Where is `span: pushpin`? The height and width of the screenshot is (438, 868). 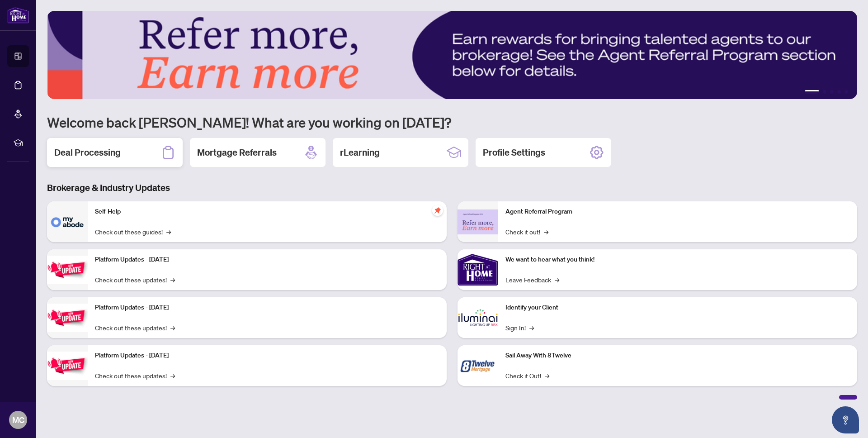 span: pushpin is located at coordinates (438, 211).